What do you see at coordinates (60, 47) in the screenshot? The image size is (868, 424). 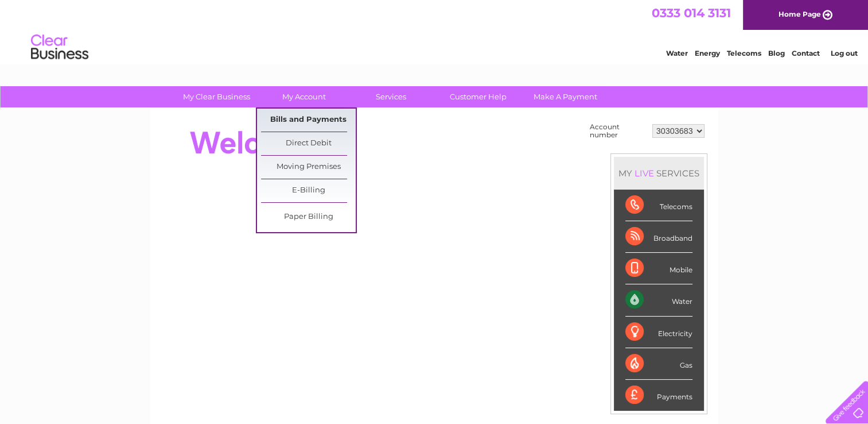 I see `img: logo.png` at bounding box center [60, 47].